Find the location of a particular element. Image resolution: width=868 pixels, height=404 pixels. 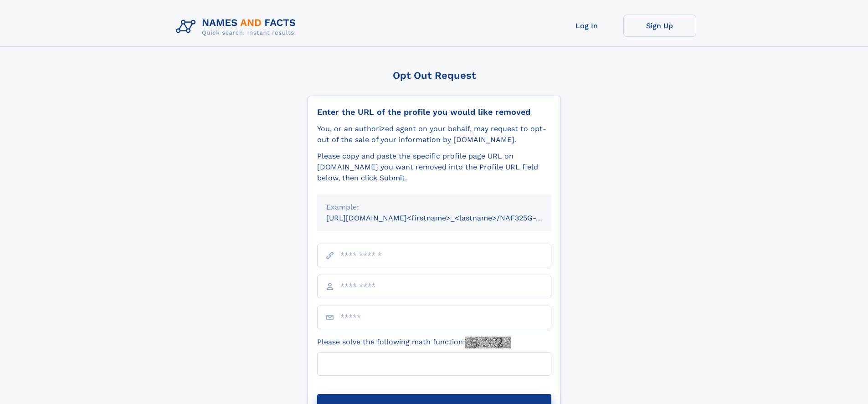

div: Enter the URL of the profile you would like removed is located at coordinates (434, 112).